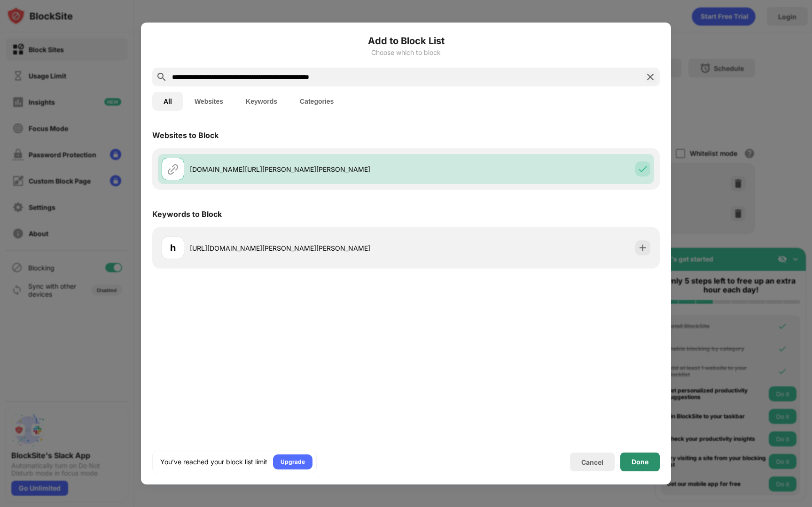 The image size is (812, 507). I want to click on button: Websites, so click(209, 101).